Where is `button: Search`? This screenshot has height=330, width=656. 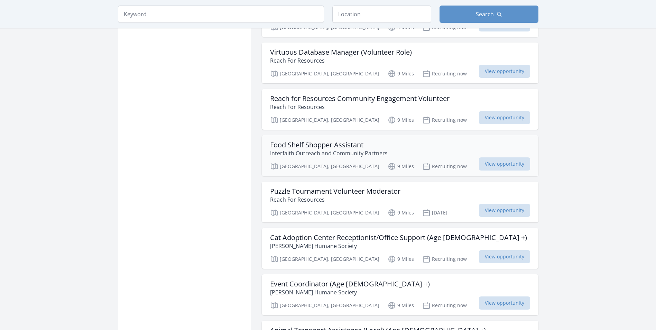
button: Search is located at coordinates (489, 14).